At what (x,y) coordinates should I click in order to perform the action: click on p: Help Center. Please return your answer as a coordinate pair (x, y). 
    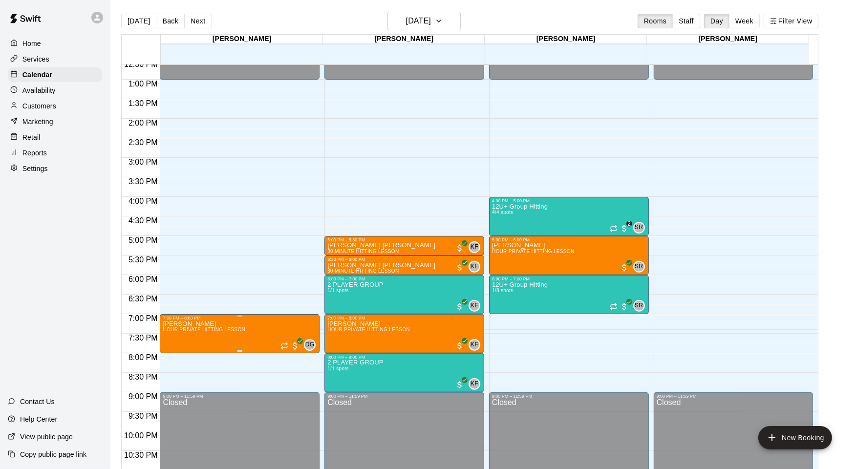
    Looking at the image, I should click on (39, 419).